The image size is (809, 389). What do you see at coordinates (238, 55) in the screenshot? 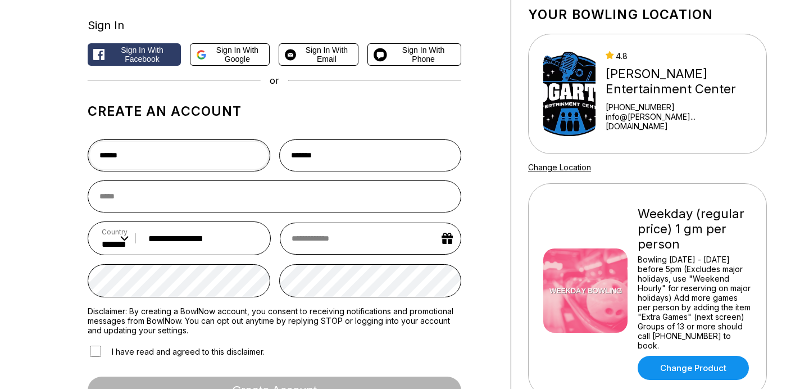
I see `span: Sign in with Google` at bounding box center [238, 55].